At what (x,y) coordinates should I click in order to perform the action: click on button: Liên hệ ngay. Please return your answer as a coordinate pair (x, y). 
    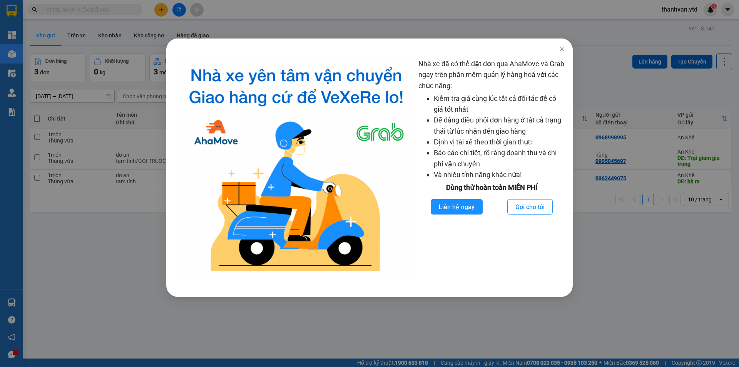
    Looking at the image, I should click on (457, 207).